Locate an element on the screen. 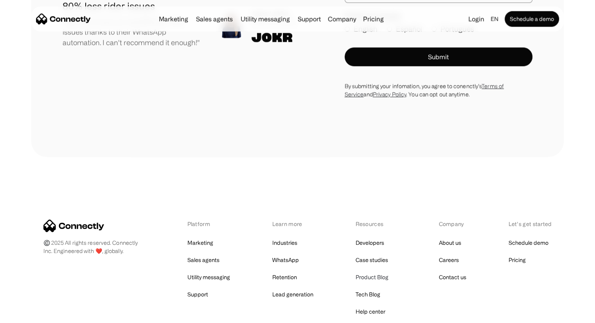 The height and width of the screenshot is (323, 595). a: home is located at coordinates (63, 19).